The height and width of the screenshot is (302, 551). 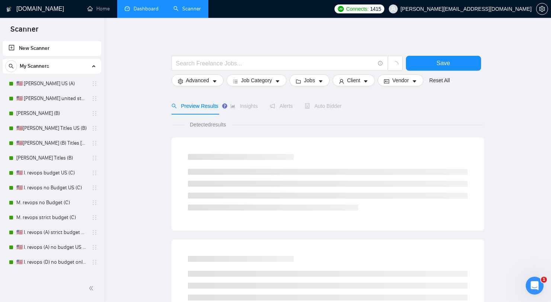 I want to click on span: info-circle, so click(x=380, y=63).